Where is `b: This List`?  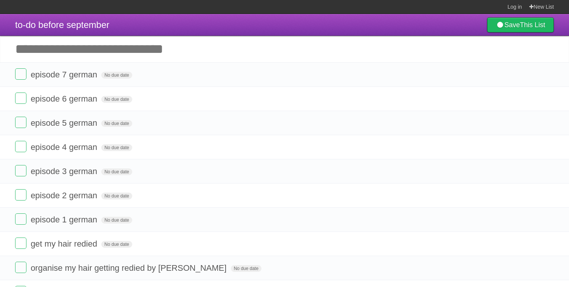 b: This List is located at coordinates (532, 25).